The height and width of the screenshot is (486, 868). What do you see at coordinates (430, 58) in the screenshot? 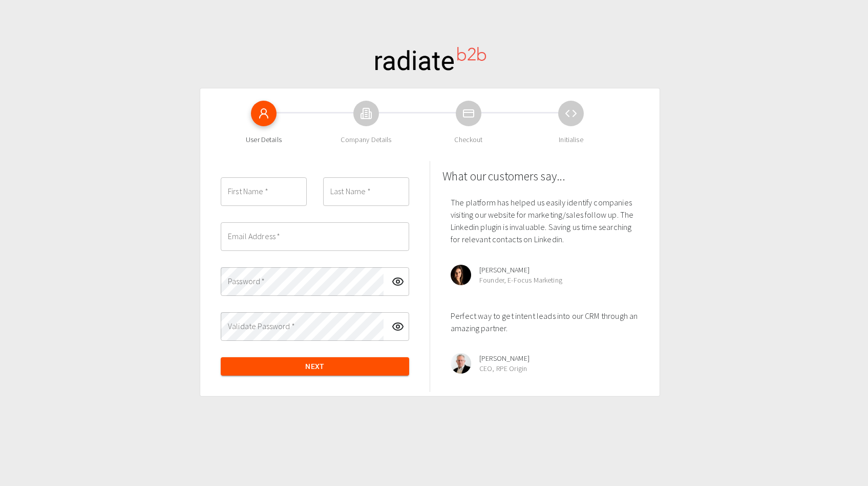
I see `img: radiateb2b_logo_black.png` at bounding box center [430, 58].